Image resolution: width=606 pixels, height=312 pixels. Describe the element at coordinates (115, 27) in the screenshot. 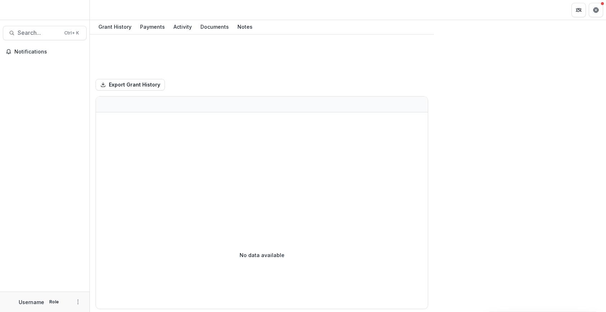

I see `div: Grant History` at that location.